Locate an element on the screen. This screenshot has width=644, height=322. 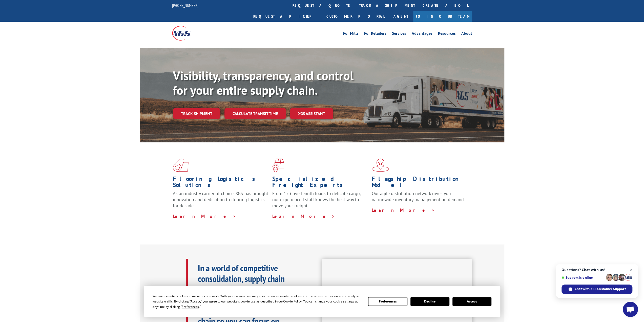
span: Support is online is located at coordinates (583, 277).